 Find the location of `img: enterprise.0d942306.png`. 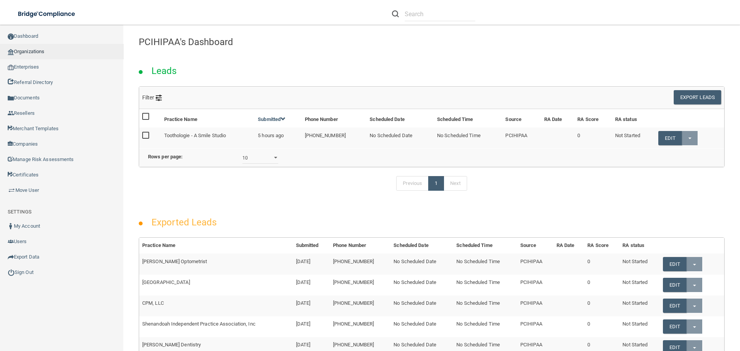

img: enterprise.0d942306.png is located at coordinates (11, 67).